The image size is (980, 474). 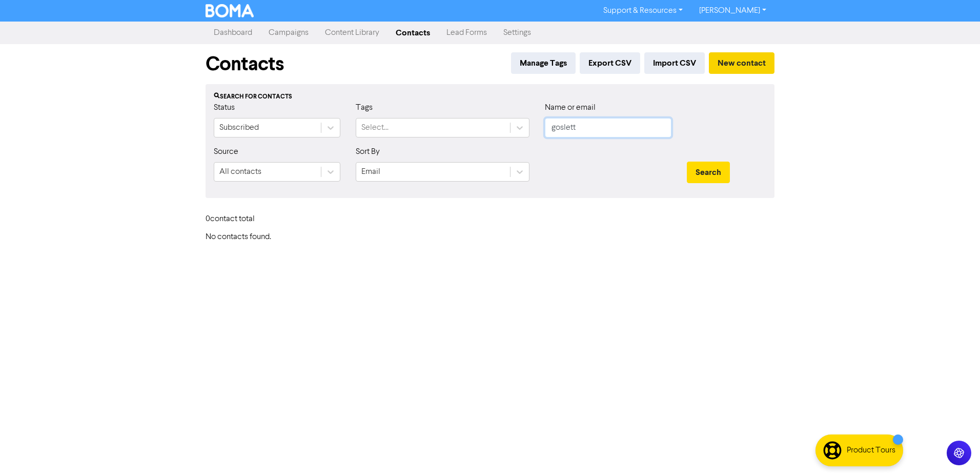 I want to click on a: Content Library, so click(x=352, y=33).